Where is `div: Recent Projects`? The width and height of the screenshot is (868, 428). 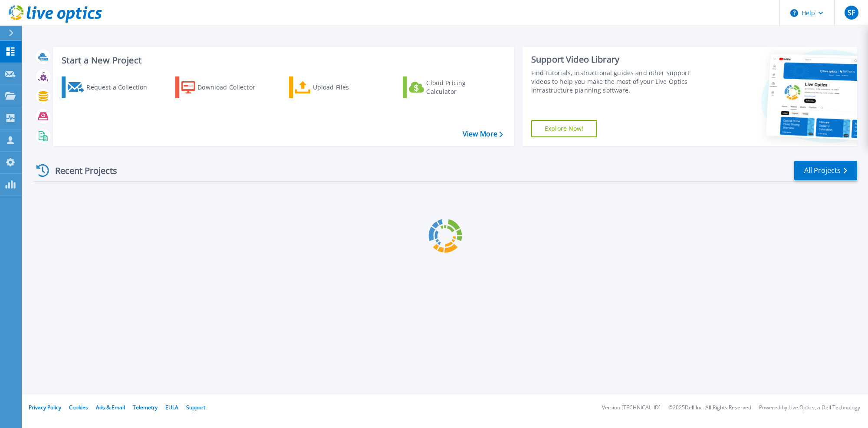 div: Recent Projects is located at coordinates (81, 170).